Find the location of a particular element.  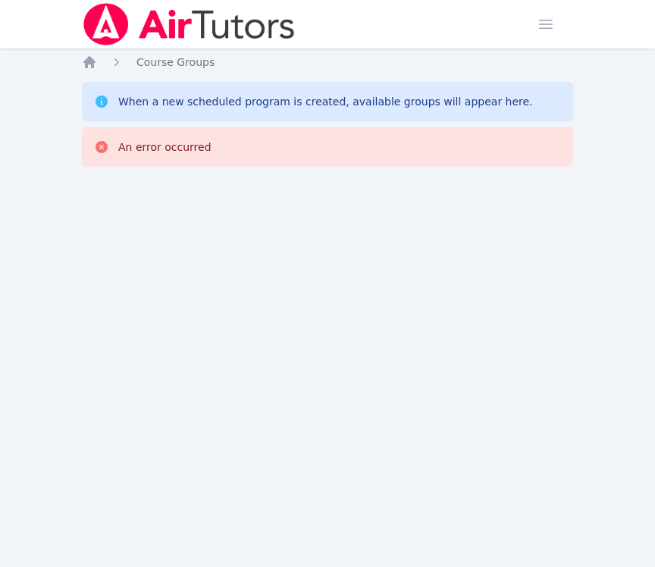

nav: Breadcrumb is located at coordinates (328, 62).